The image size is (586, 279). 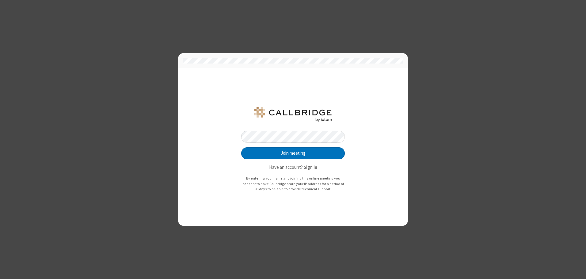 What do you see at coordinates (311, 167) in the screenshot?
I see `strong: Sign in` at bounding box center [311, 167].